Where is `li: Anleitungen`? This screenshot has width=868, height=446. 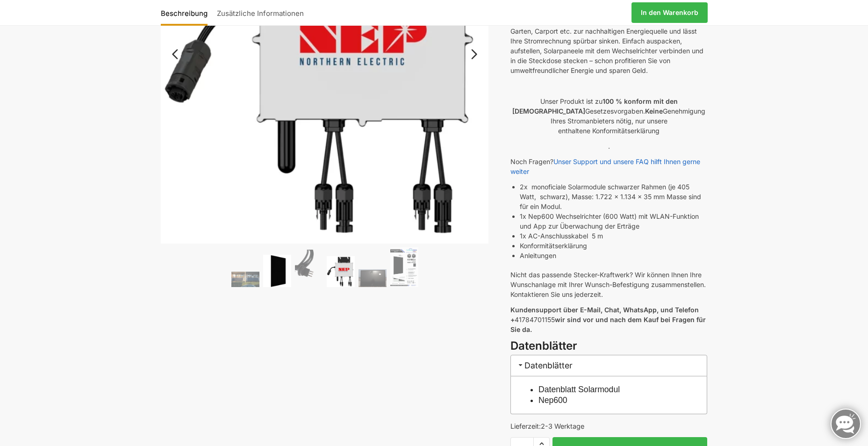 li: Anleitungen is located at coordinates (613, 255).